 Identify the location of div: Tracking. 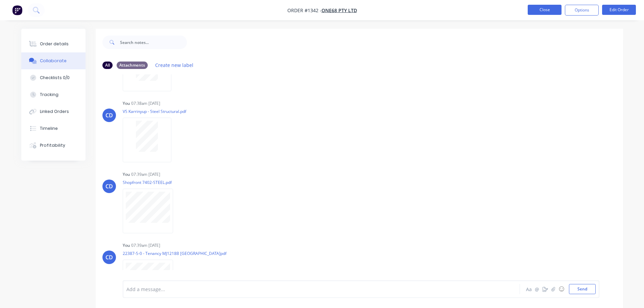
(49, 95).